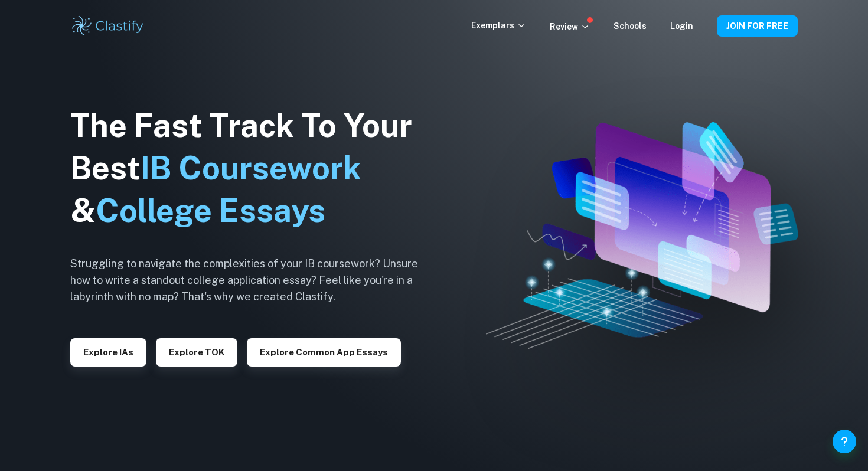 This screenshot has width=868, height=471. I want to click on h6: Struggling to navigate the complexities of your IB coursework? Unsure how to write a standout col..., so click(253, 280).